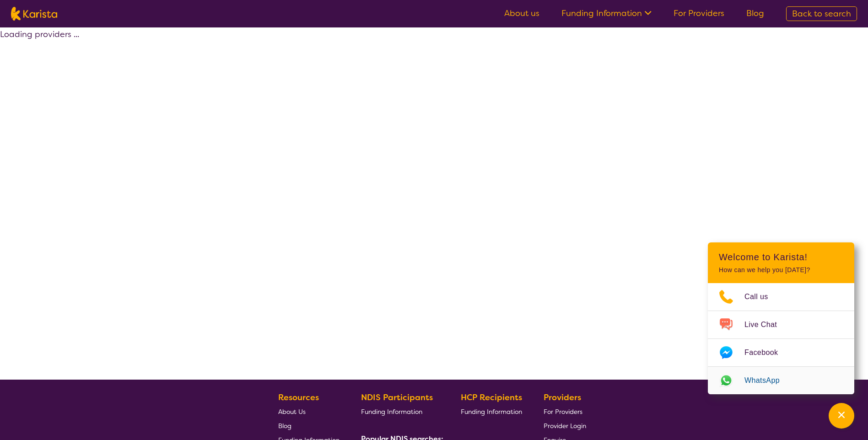 The width and height of the screenshot is (868, 440). What do you see at coordinates (781, 381) in the screenshot?
I see `a: Web link opens in a new tab.` at bounding box center [781, 381].